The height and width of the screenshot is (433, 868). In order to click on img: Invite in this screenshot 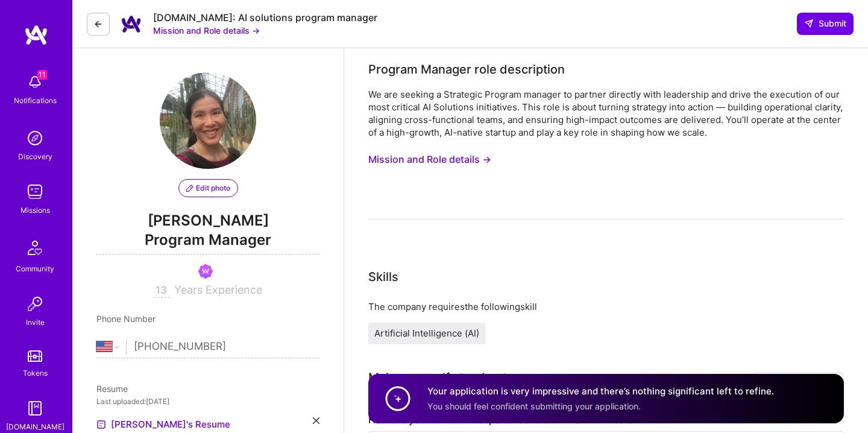, I will do `click(35, 304)`.